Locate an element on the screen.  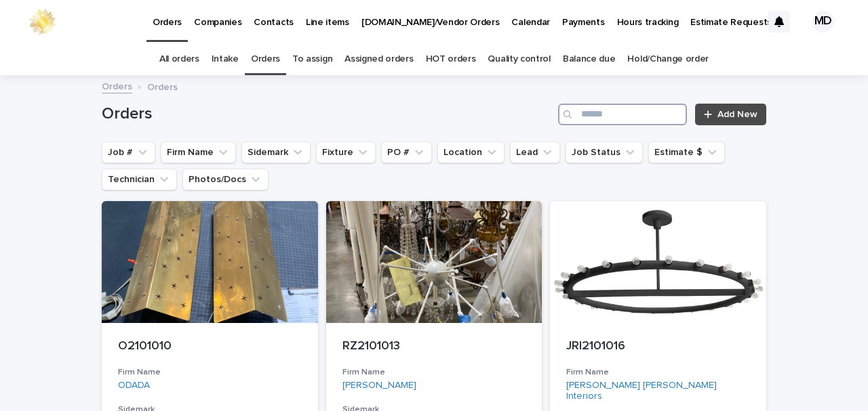
button: Estimate $ is located at coordinates (686, 153).